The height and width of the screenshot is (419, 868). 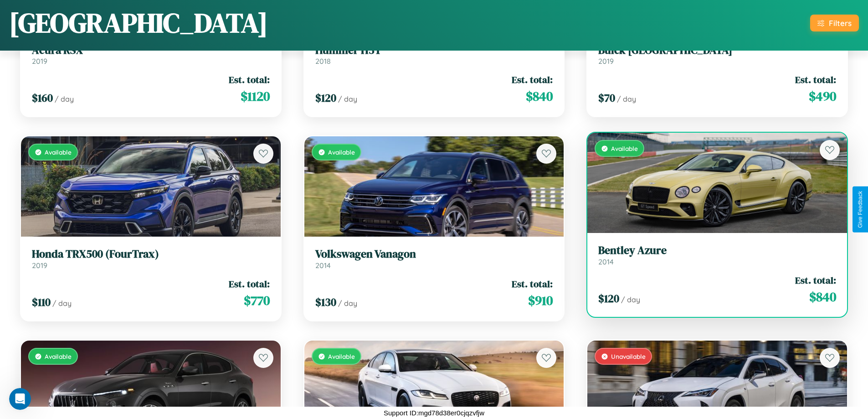 What do you see at coordinates (257, 301) in the screenshot?
I see `span: $ 770` at bounding box center [257, 301].